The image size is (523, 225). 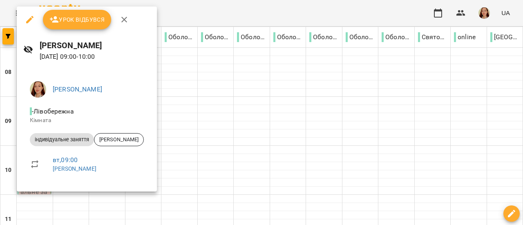 What do you see at coordinates (65, 160) in the screenshot?
I see `a: вт , 09:00` at bounding box center [65, 160].